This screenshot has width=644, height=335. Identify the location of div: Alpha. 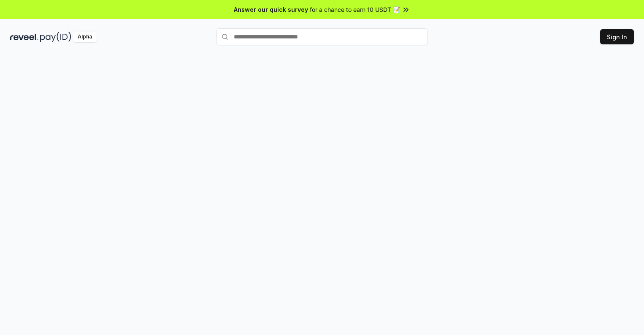
(85, 37).